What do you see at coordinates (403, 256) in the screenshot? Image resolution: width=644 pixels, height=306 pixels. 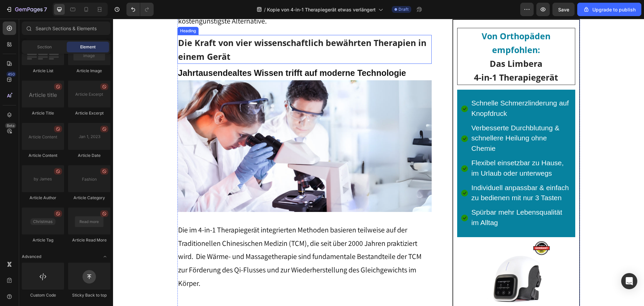 I see `img: Alt Image` at bounding box center [403, 256].